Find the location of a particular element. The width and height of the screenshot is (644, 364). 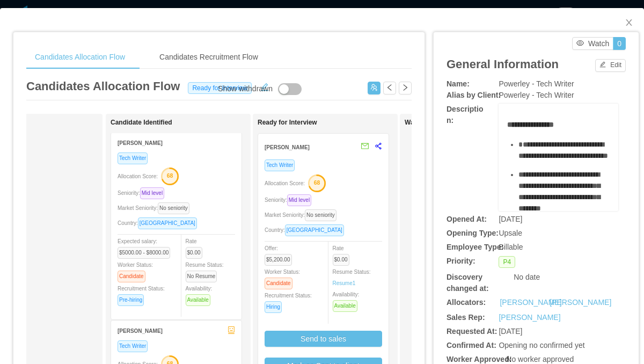

span: No date is located at coordinates (526, 277).